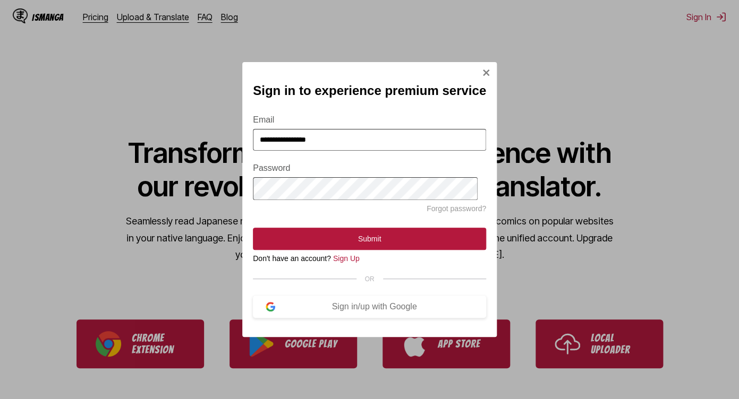  Describe the element at coordinates (270, 307) in the screenshot. I see `img: google-logo` at that location.